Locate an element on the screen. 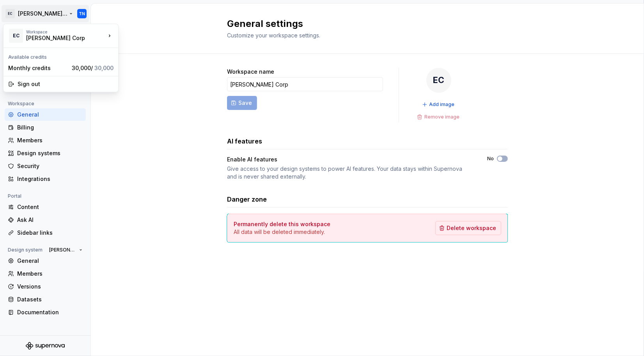 This screenshot has width=644, height=356. span: 30,000 is located at coordinates (104, 68).